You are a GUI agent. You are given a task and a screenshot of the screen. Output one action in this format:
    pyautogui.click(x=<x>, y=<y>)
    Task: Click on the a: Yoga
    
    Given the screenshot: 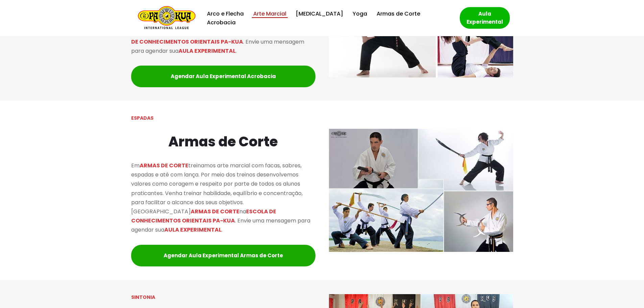 What is the action you would take?
    pyautogui.click(x=360, y=13)
    